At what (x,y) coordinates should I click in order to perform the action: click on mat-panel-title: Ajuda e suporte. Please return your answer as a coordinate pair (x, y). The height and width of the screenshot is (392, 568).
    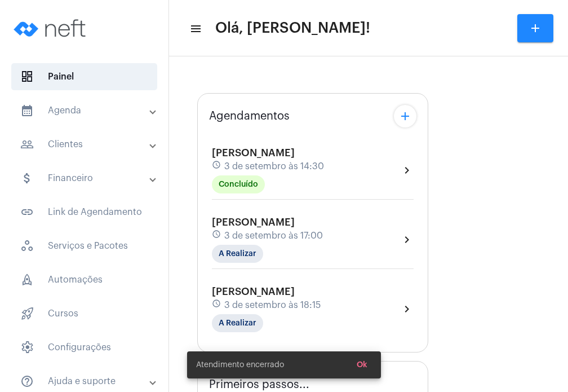
    Looking at the image, I should click on (85, 381).